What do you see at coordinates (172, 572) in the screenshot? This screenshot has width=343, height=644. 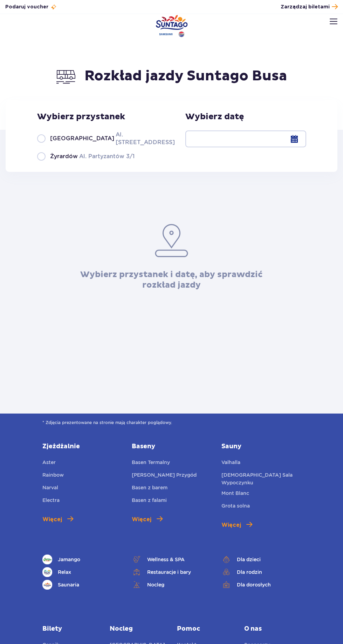 I see `a: Restauracje i bary` at bounding box center [172, 572].